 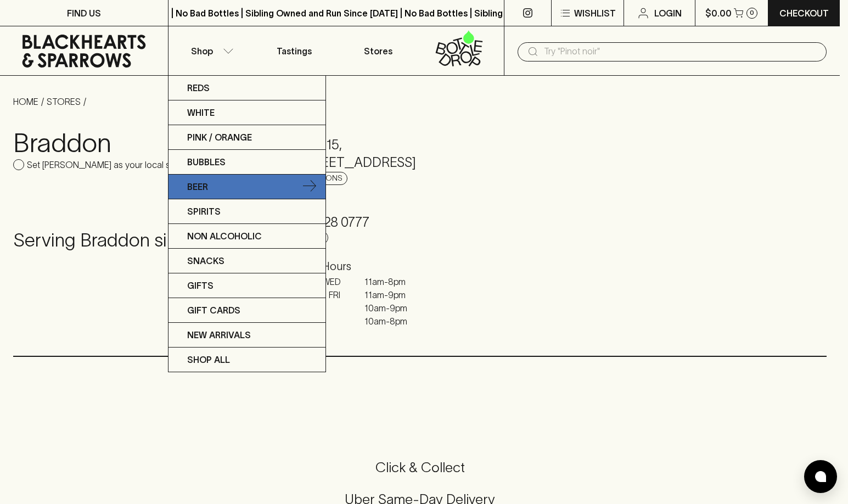 I want to click on a: Gifts, so click(x=247, y=286).